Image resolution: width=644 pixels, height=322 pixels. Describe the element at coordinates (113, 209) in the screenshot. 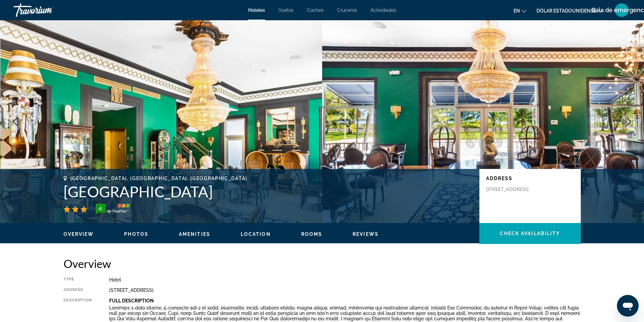

I see `img: trustyou-badge-hor.svg` at that location.